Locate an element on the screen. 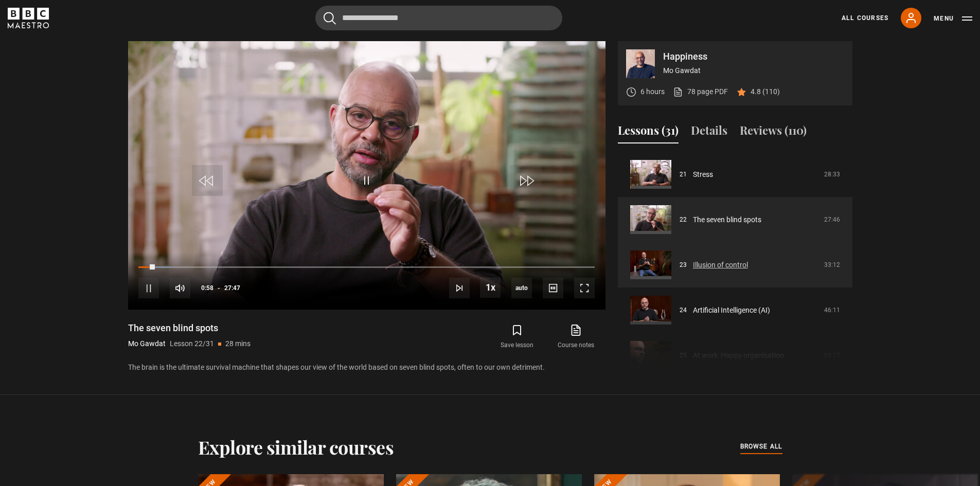 The width and height of the screenshot is (980, 486). p: 28 mins is located at coordinates (238, 344).